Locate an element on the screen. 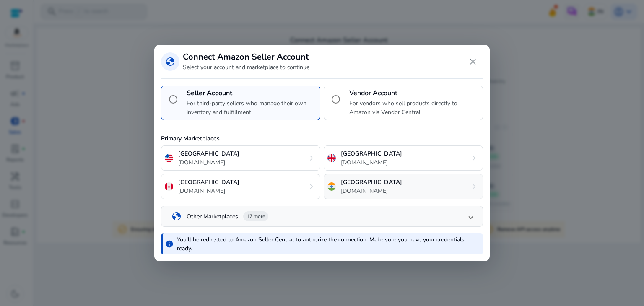  img: us.svg is located at coordinates (169, 158).